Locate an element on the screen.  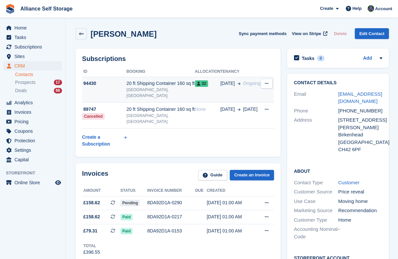
a: Guide is located at coordinates (212, 175).